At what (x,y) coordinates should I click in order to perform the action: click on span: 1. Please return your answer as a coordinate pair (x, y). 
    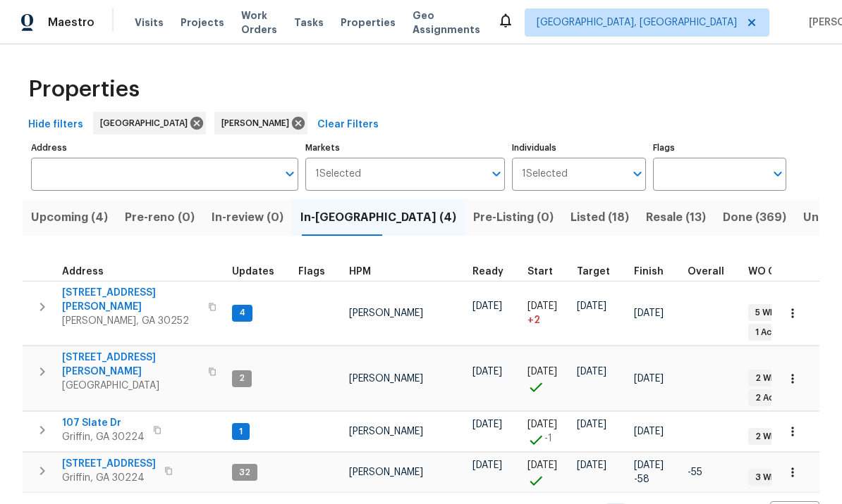
    Looking at the image, I should click on (241, 432).